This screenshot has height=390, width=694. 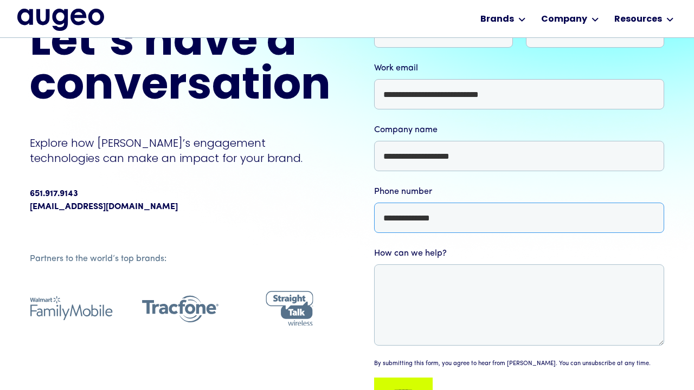 I want to click on div: 651.917.9143, so click(x=54, y=194).